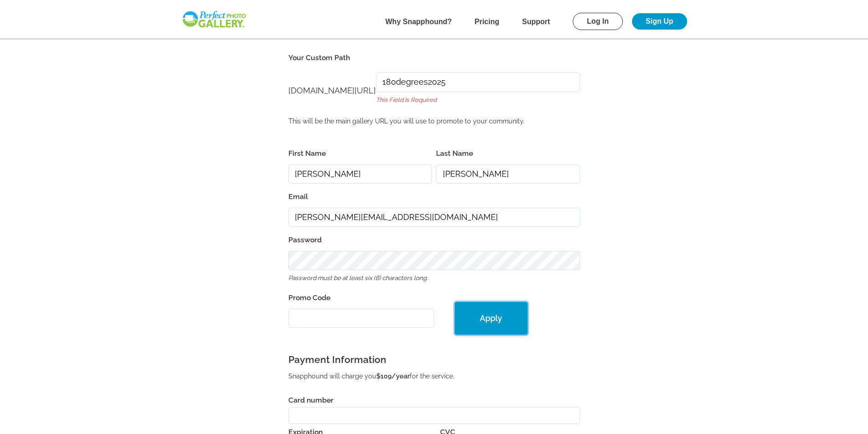  I want to click on a: Support, so click(535, 22).